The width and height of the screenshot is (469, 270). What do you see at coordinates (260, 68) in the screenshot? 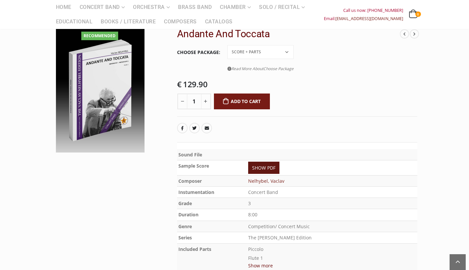
I see `a: Read More AboutChoose Package` at bounding box center [260, 68].